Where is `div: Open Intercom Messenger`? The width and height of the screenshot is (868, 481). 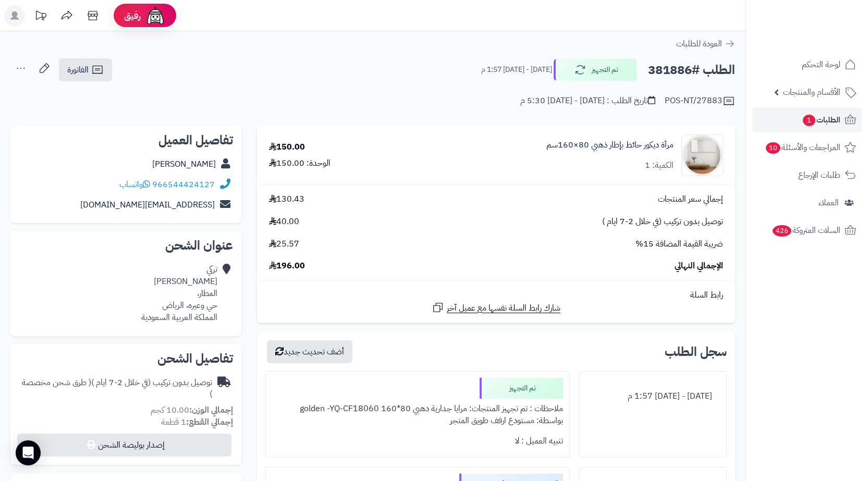
div: Open Intercom Messenger is located at coordinates (28, 453).